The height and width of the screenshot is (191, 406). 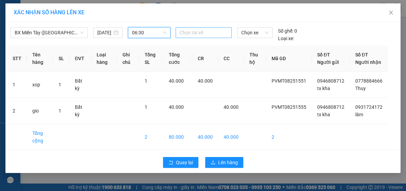 I want to click on th: Thu hộ, so click(x=255, y=59).